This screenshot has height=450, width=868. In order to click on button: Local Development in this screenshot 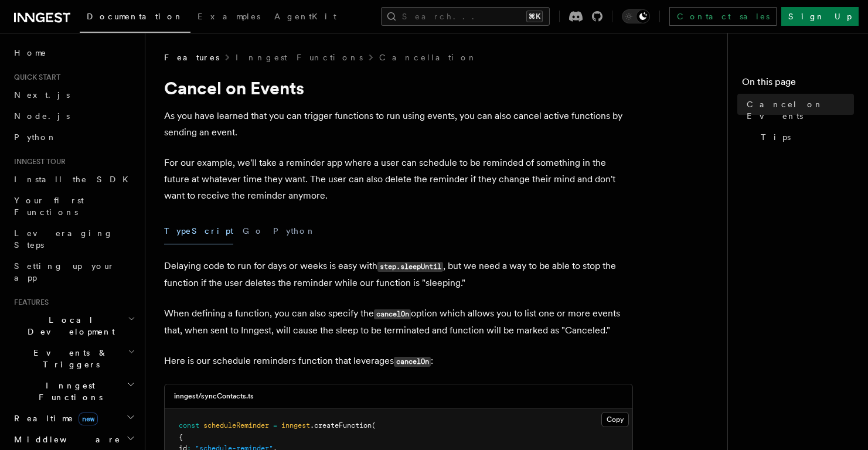, I will do `click(73, 326)`.